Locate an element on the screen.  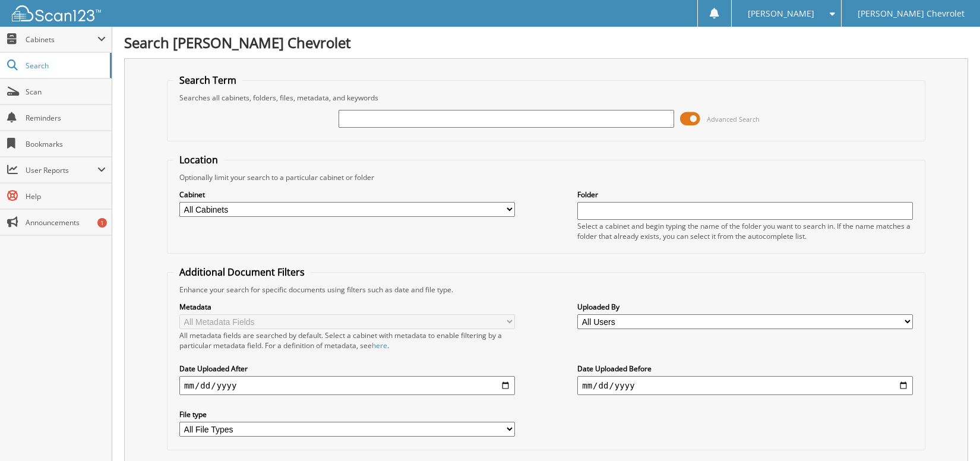
span: Bookmarks is located at coordinates (65, 144).